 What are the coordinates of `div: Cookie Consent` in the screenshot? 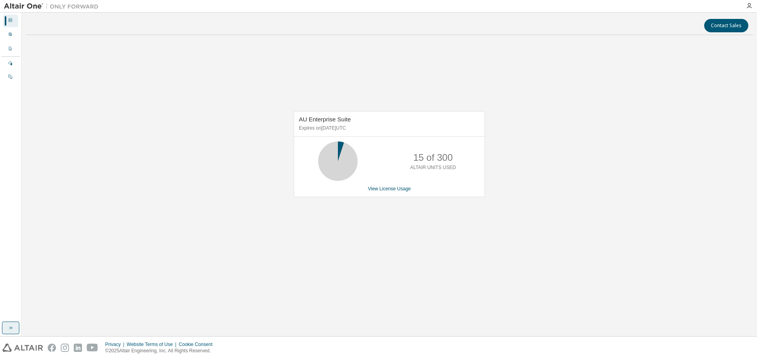 It's located at (198, 345).